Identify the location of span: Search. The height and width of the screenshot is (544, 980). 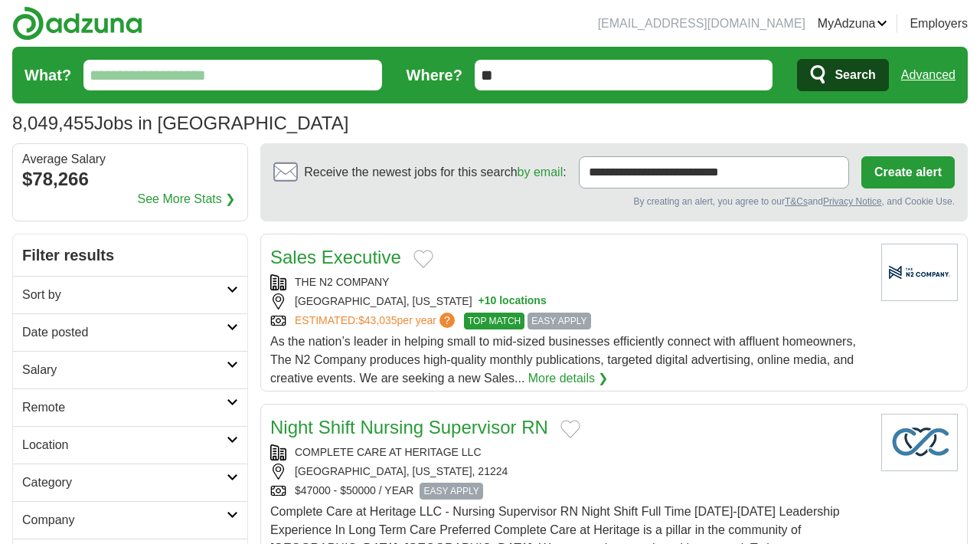
(854, 75).